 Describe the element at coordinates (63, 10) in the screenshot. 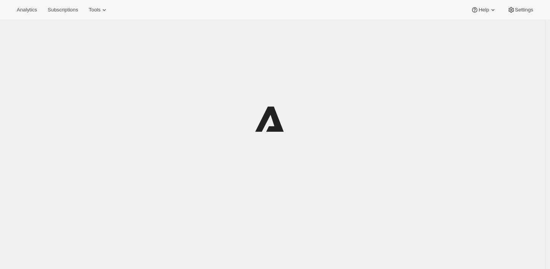

I see `span: Subscriptions` at that location.